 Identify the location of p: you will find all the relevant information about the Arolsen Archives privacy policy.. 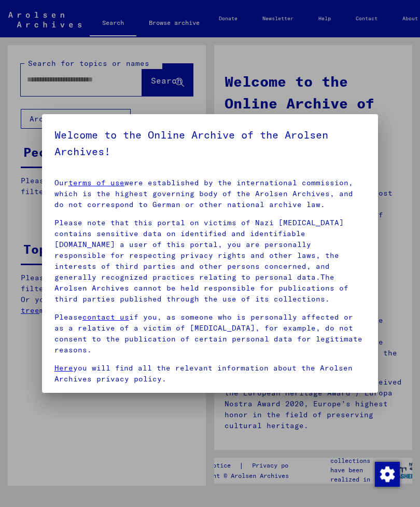
(210, 374).